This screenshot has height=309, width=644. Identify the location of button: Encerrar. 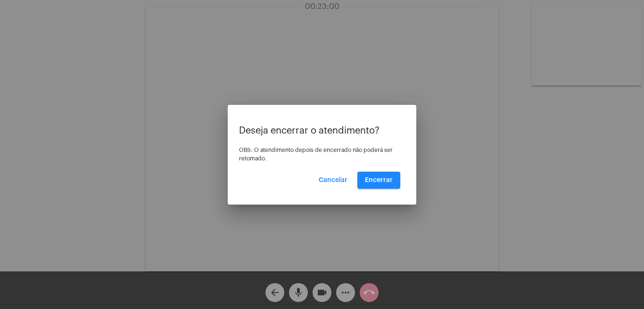
(378, 180).